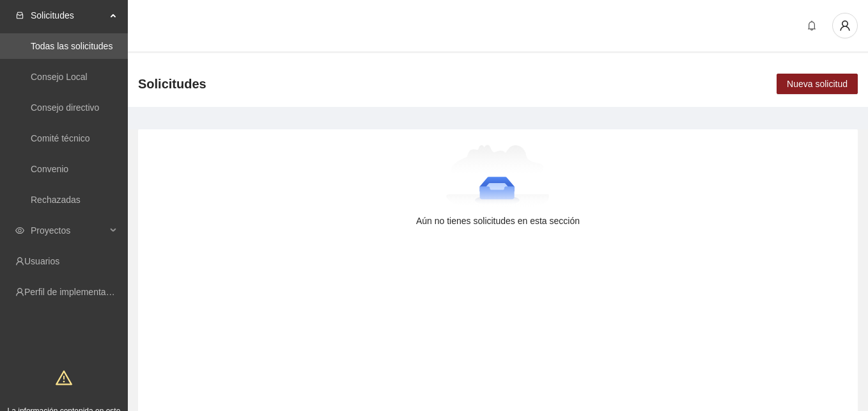 Image resolution: width=868 pixels, height=411 pixels. Describe the element at coordinates (812, 26) in the screenshot. I see `button: bell` at that location.